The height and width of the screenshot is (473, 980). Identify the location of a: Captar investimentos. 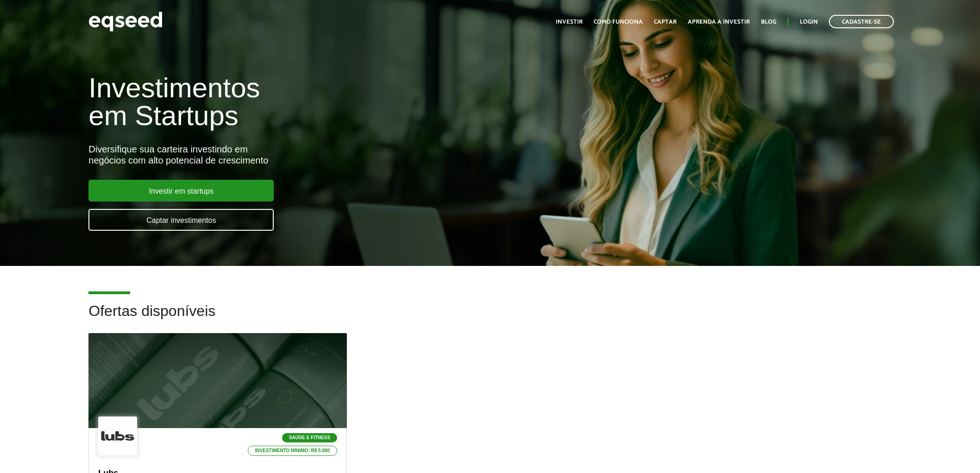
(181, 220).